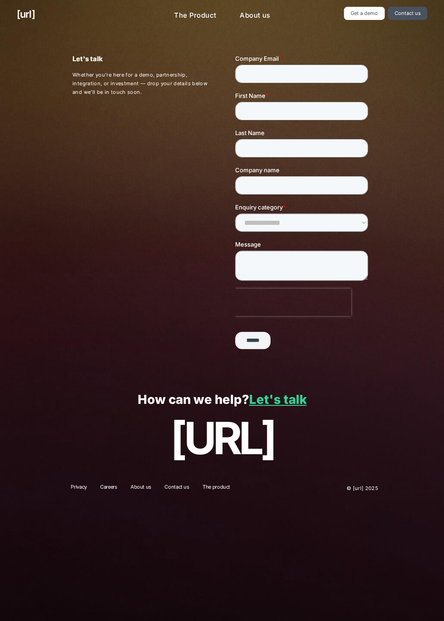  Describe the element at coordinates (195, 15) in the screenshot. I see `a: The Product` at that location.